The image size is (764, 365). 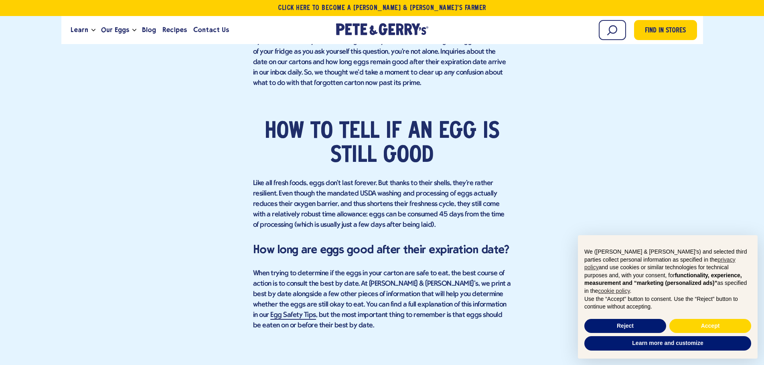 I want to click on button: Open the dropdown menu for Our Eggs, so click(x=134, y=30).